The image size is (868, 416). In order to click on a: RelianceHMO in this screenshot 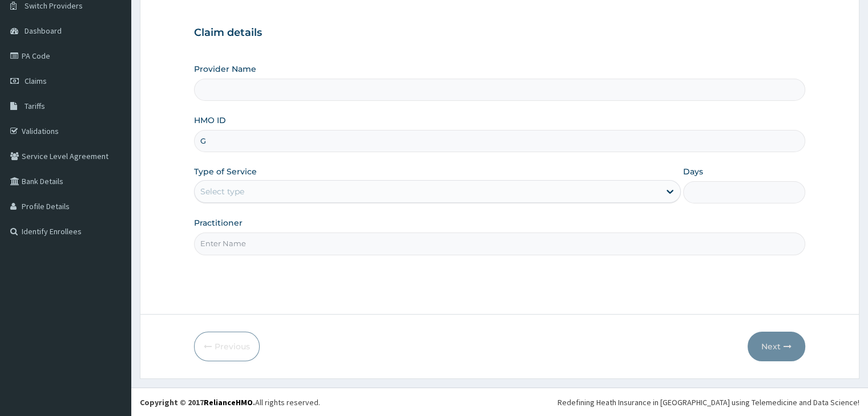, I will do `click(228, 402)`.